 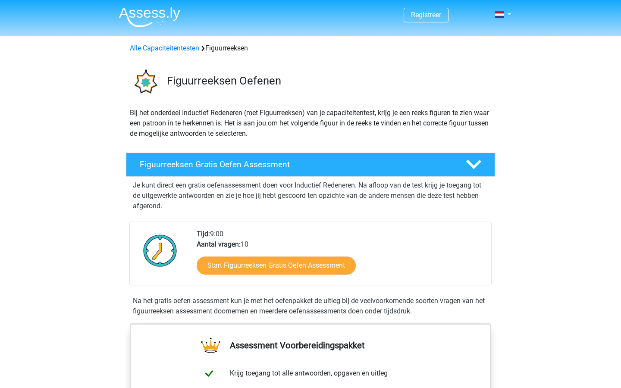 What do you see at coordinates (311, 165) in the screenshot?
I see `a: Figuurreeksen Gratis Oefen Assessment` at bounding box center [311, 165].